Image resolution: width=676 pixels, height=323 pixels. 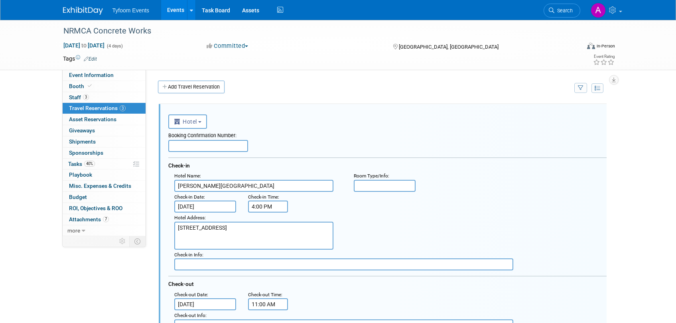 What do you see at coordinates (185, 122) in the screenshot?
I see `span: Hotel` at bounding box center [185, 122].